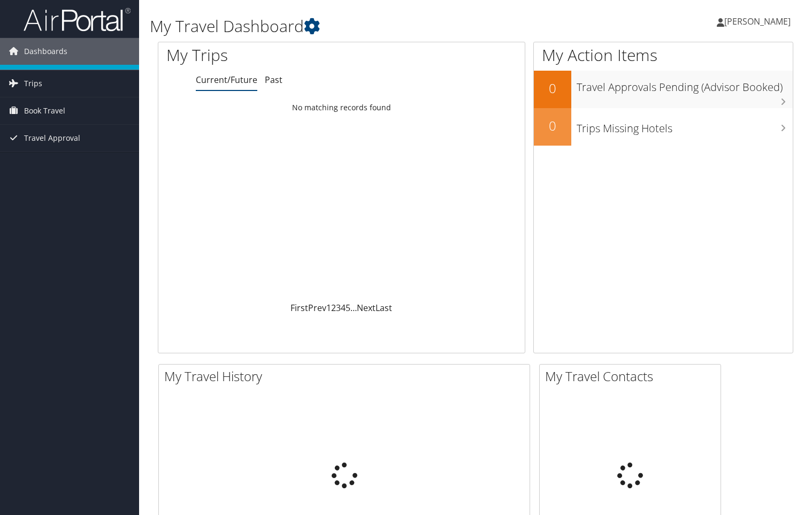  What do you see at coordinates (685, 126) in the screenshot?
I see `h3: Trips Missing Hotels` at bounding box center [685, 126].